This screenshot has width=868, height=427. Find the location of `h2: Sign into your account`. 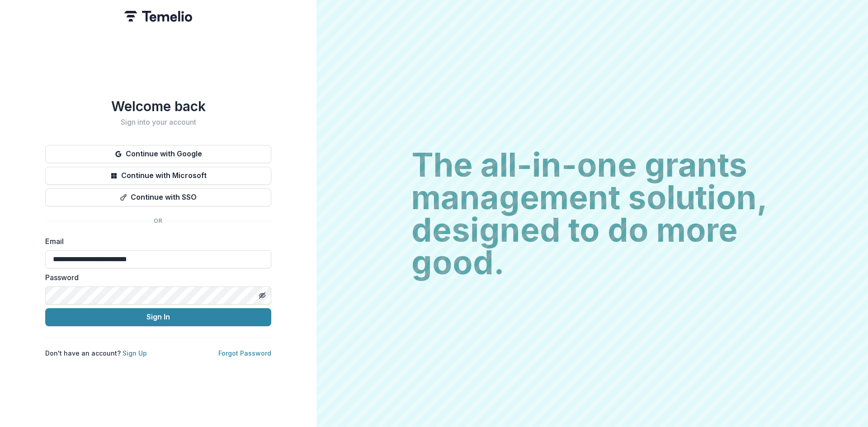

h2: Sign into your account is located at coordinates (158, 122).